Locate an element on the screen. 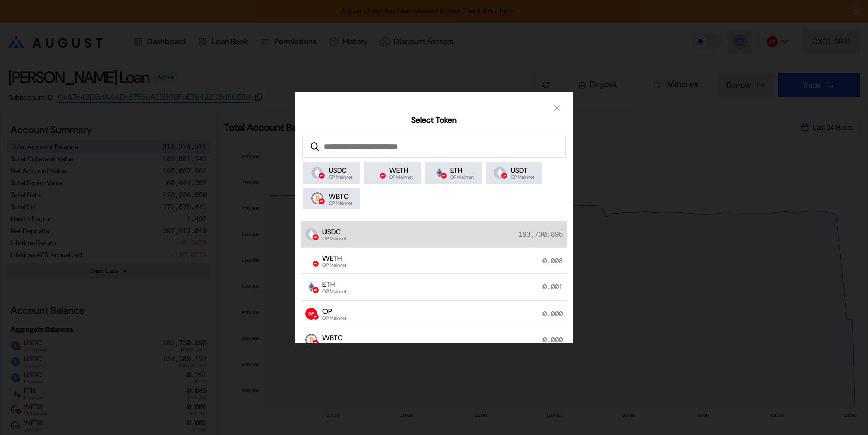  div: 183,730.895 is located at coordinates (542, 234).